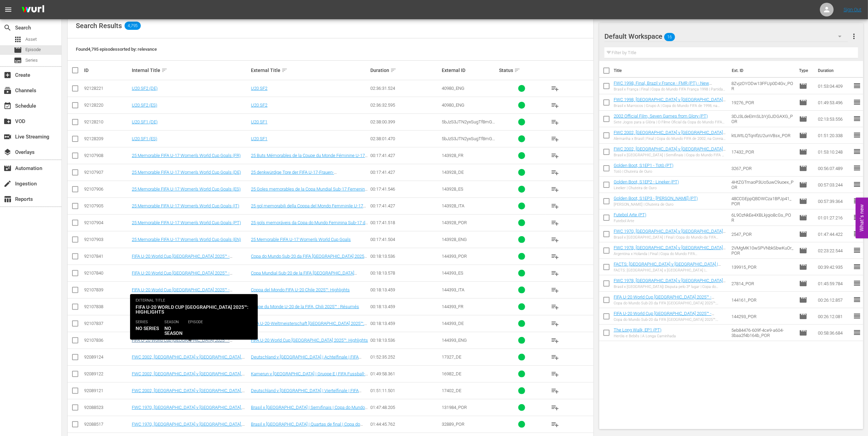  Describe the element at coordinates (762, 201) in the screenshot. I see `td: 48CCGEppQBDWCza1BPJp41_POR` at that location.